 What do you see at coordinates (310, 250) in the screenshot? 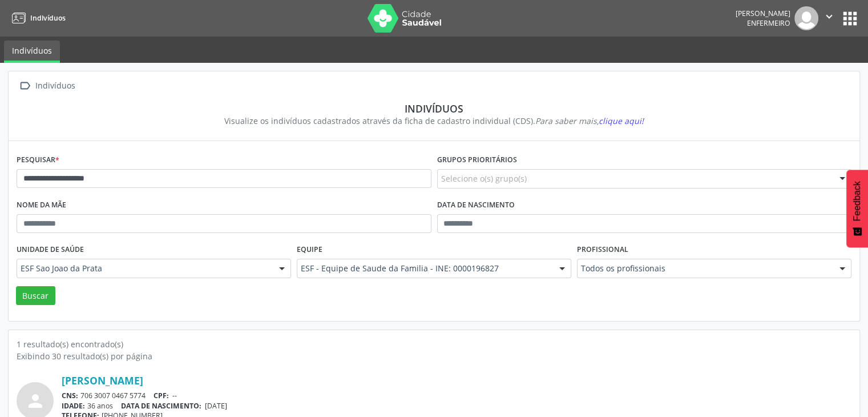
I see `label: Equipe` at bounding box center [310, 250].